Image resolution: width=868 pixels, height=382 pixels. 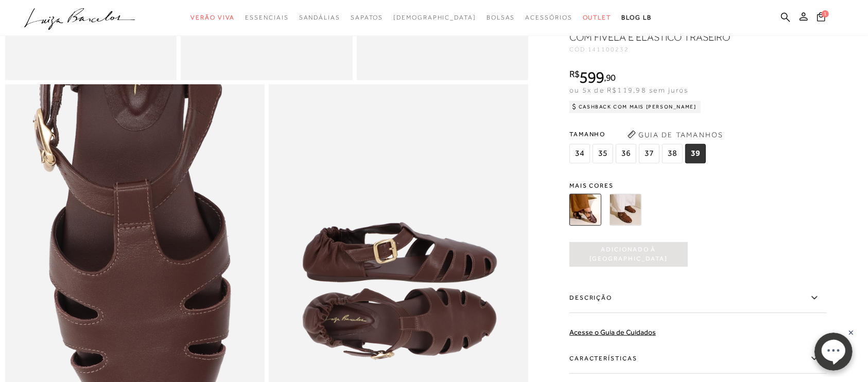 I want to click on span: 90, so click(x=611, y=77).